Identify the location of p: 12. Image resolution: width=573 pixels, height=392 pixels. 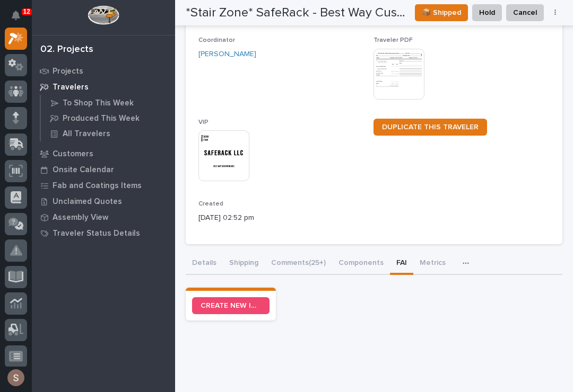
(27, 12).